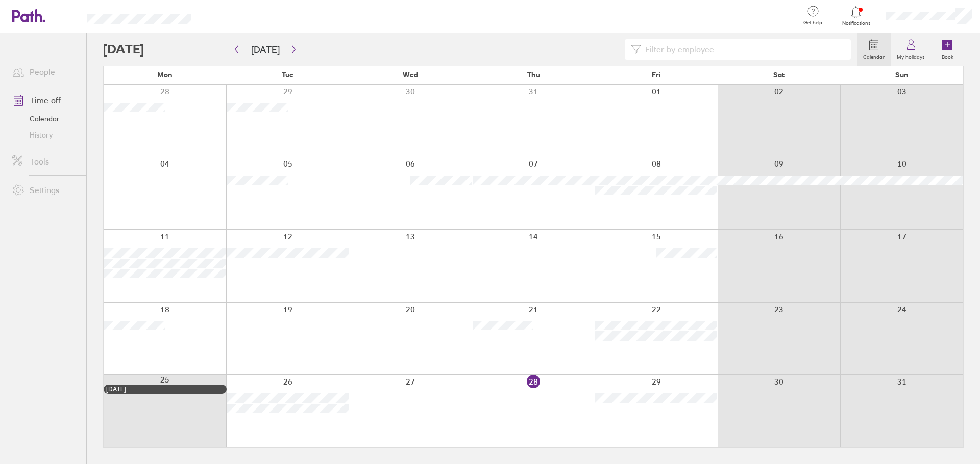 Image resolution: width=980 pixels, height=464 pixels. What do you see at coordinates (45, 162) in the screenshot?
I see `a: Tools` at bounding box center [45, 162].